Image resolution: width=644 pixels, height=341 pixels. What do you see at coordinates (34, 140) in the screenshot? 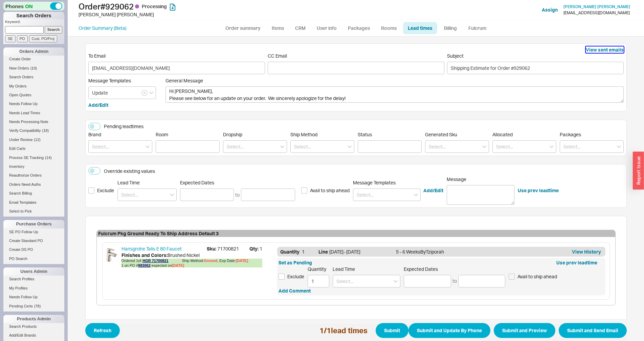
I see `a: Under Review(12)` at bounding box center [34, 140].